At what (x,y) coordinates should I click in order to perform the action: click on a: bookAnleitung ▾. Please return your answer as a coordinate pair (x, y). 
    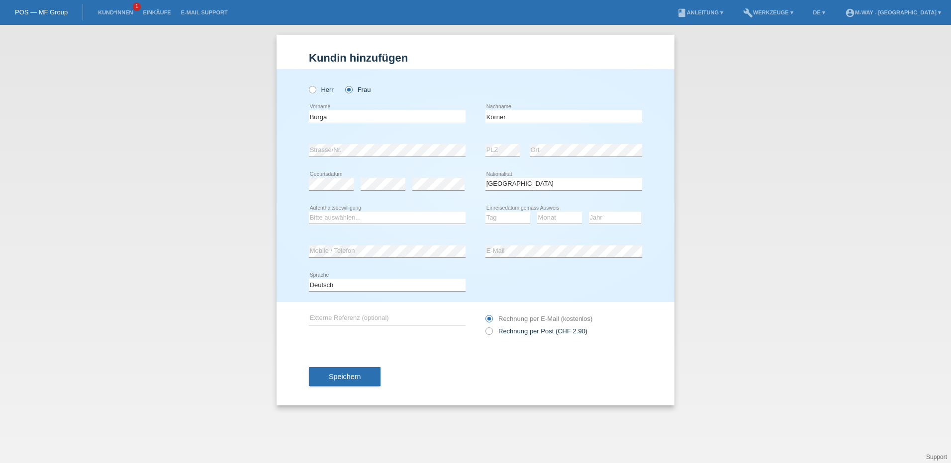
    Looking at the image, I should click on (700, 12).